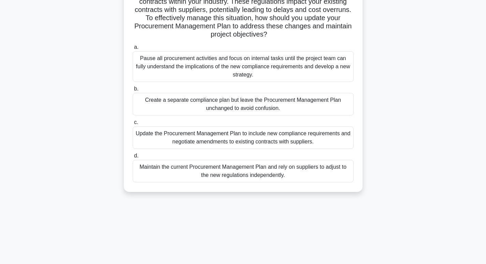  Describe the element at coordinates (136, 47) in the screenshot. I see `span: a.` at that location.